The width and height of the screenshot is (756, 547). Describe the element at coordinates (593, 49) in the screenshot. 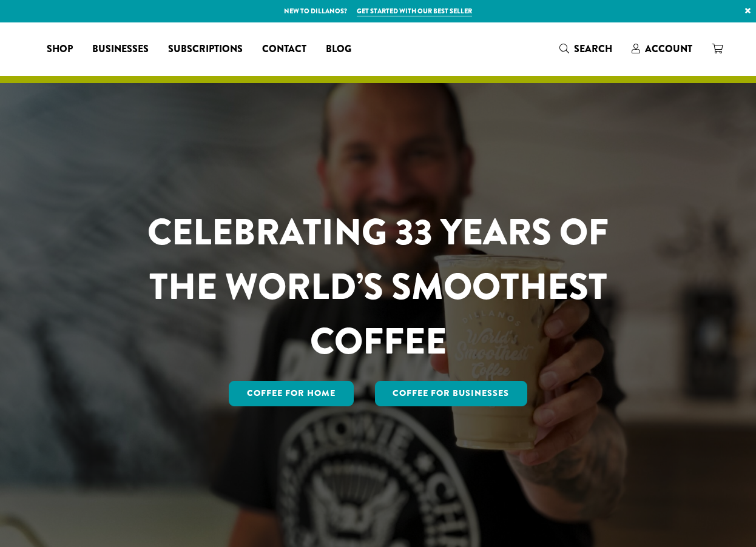

I see `span: Search` at that location.